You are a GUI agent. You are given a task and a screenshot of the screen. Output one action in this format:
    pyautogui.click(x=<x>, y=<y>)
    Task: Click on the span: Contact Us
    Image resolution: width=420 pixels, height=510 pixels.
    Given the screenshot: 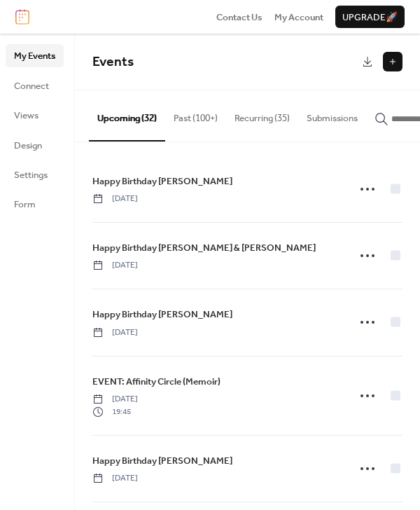 What is the action you would take?
    pyautogui.click(x=239, y=18)
    